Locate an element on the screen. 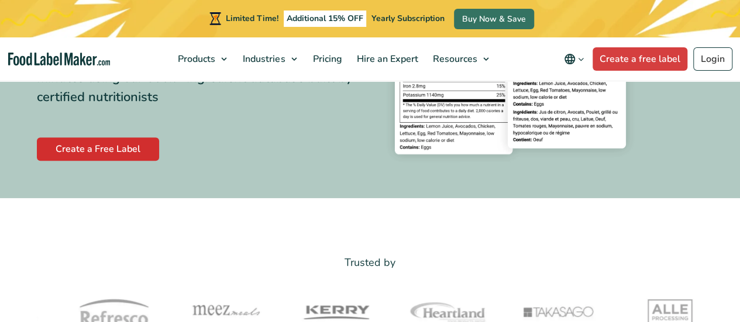 The height and width of the screenshot is (322, 740). a: Buy Now & Save is located at coordinates (494, 19).